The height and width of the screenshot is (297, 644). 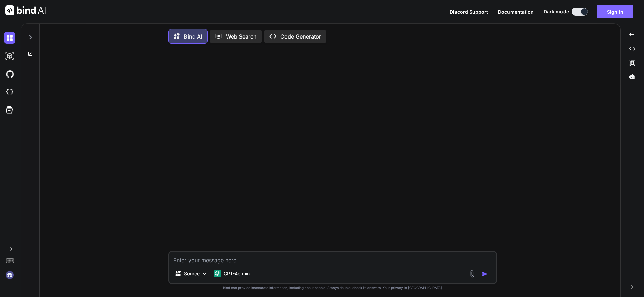 What do you see at coordinates (26, 11) in the screenshot?
I see `img: Bind AI` at bounding box center [26, 11].